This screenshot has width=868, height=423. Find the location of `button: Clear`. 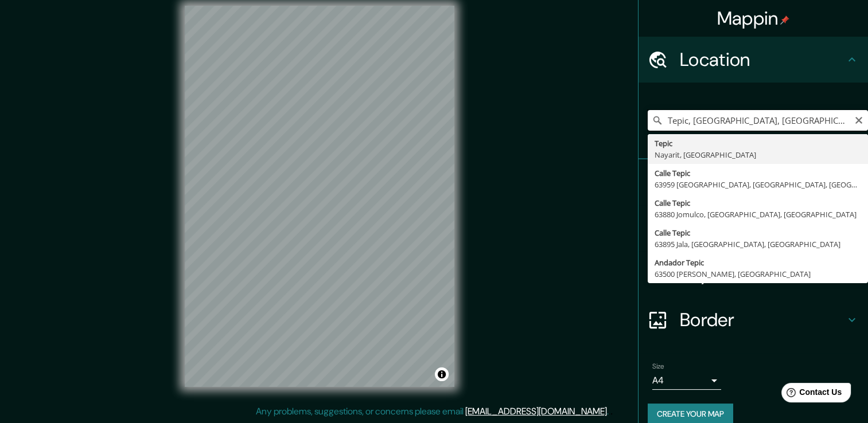

button: Clear is located at coordinates (859, 119).